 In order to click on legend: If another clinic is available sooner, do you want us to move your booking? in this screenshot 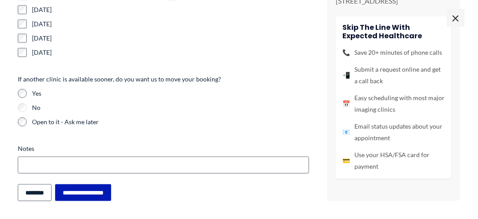, I will do `click(119, 79)`.